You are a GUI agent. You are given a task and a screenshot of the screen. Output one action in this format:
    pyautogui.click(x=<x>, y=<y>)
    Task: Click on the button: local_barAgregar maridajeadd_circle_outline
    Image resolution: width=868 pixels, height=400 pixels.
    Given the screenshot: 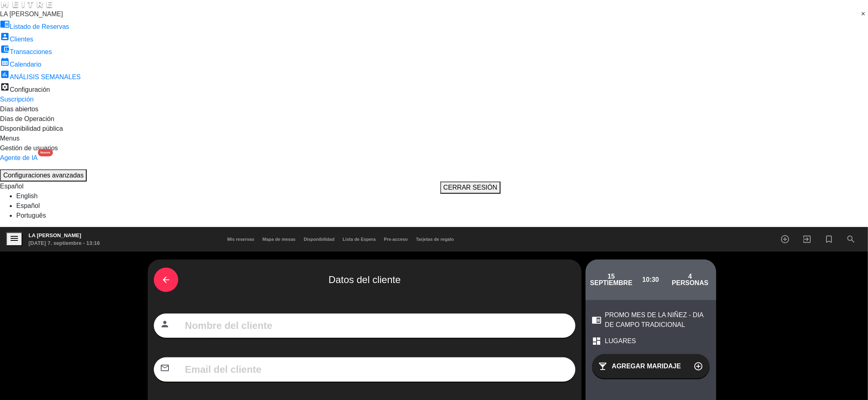 What is the action you would take?
    pyautogui.click(x=651, y=366)
    